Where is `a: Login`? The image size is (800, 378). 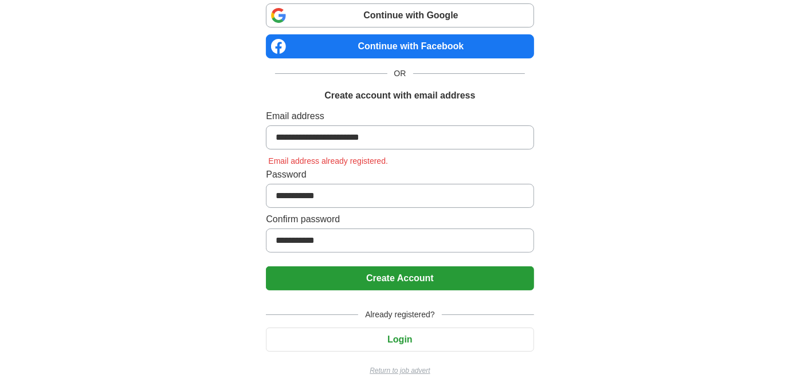 a: Login is located at coordinates (399, 339).